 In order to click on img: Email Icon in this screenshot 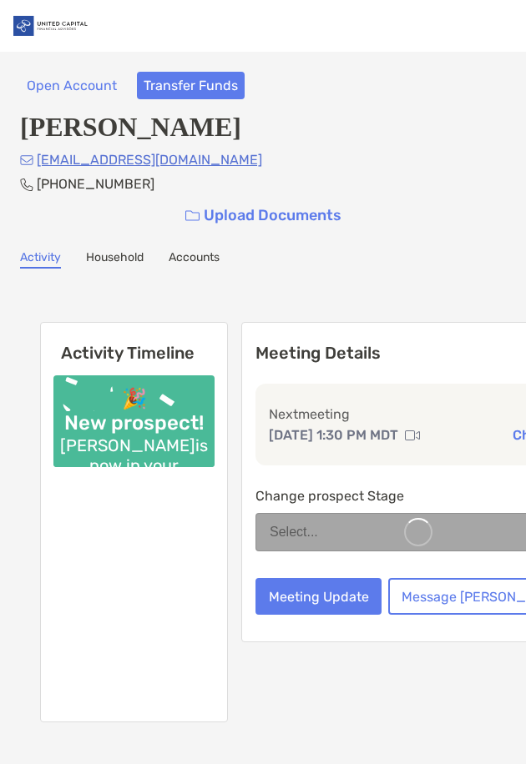, I will do `click(27, 160)`.